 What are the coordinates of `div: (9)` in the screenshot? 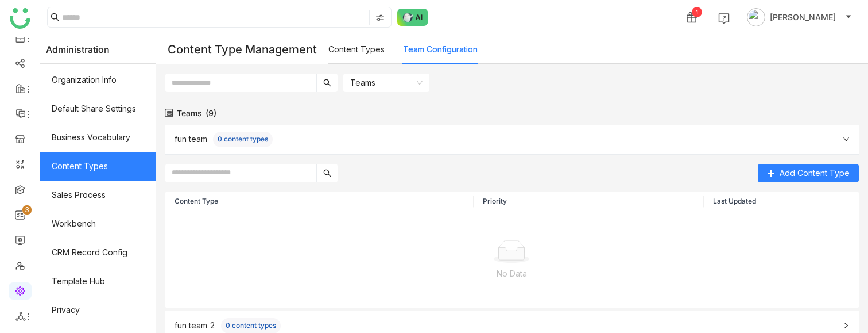 It's located at (211, 113).